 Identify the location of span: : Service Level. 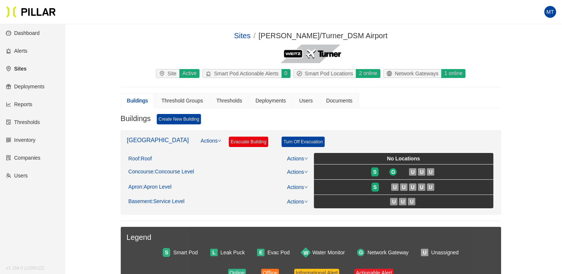
(168, 202).